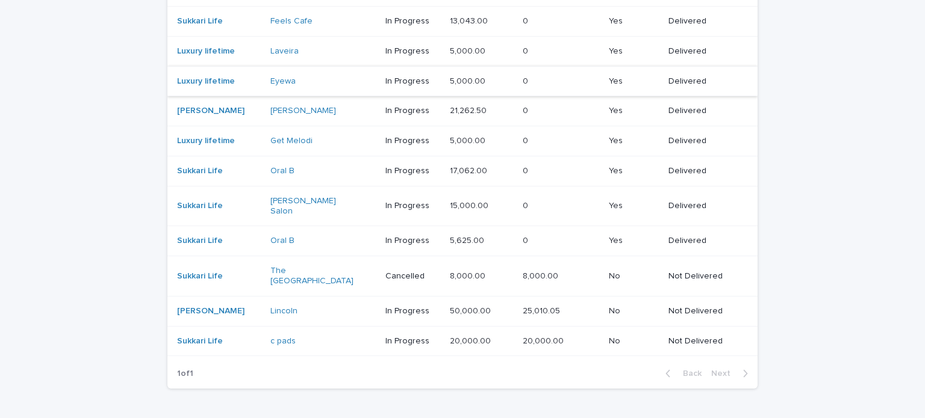  I want to click on p: 21,262.50, so click(469, 110).